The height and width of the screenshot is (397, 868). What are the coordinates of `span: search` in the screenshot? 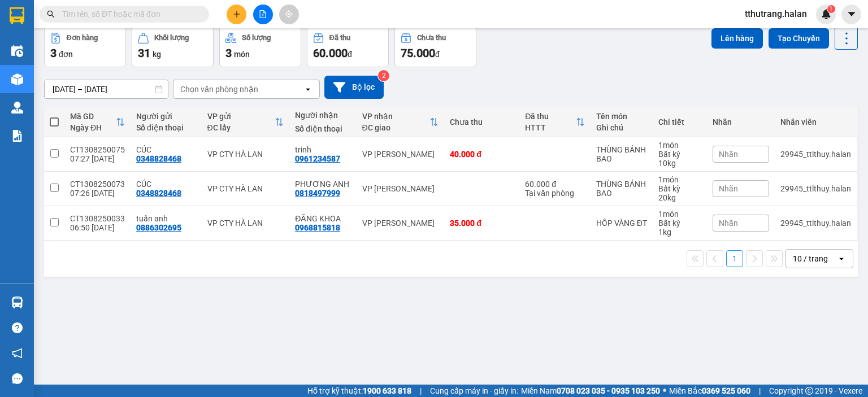 It's located at (51, 14).